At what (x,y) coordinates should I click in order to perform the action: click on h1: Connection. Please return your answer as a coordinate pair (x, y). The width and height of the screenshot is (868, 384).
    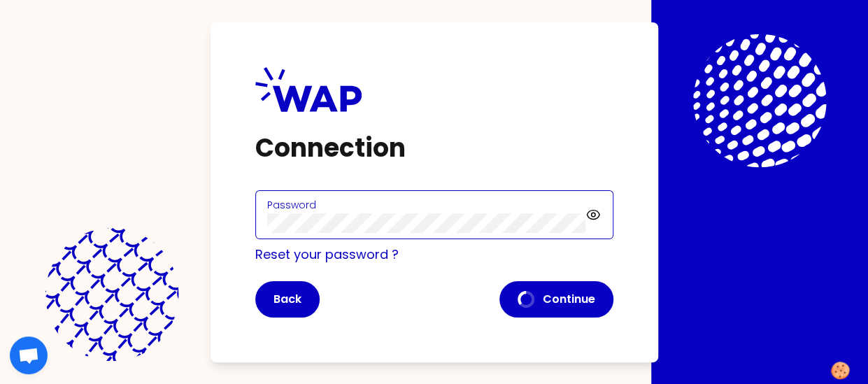
    Looking at the image, I should click on (434, 148).